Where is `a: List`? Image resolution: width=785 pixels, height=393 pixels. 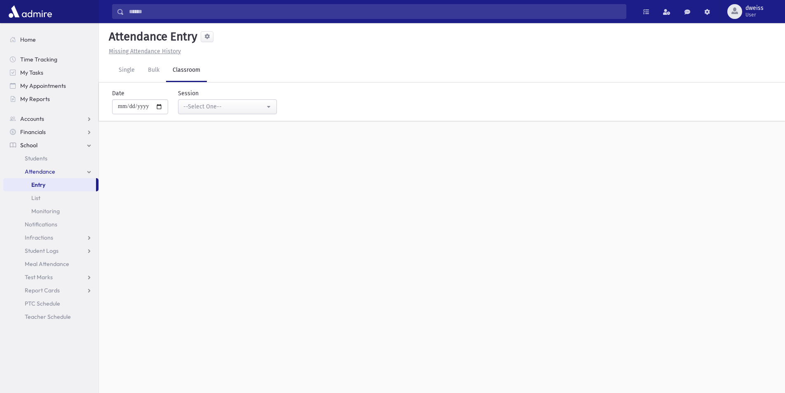 a: List is located at coordinates (51, 198).